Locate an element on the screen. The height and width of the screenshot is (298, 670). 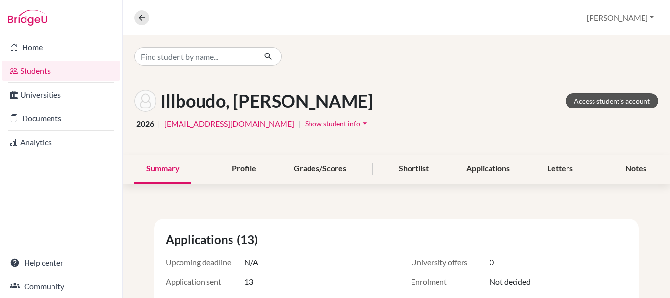
span: 2026 is located at coordinates (145, 124).